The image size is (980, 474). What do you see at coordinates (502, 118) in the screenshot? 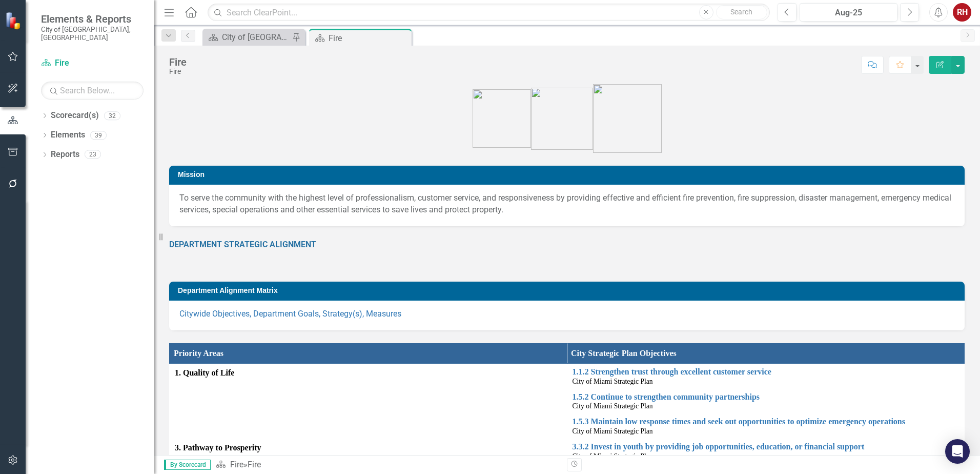
I see `img: city_priorities_qol_icon.png` at bounding box center [502, 118].